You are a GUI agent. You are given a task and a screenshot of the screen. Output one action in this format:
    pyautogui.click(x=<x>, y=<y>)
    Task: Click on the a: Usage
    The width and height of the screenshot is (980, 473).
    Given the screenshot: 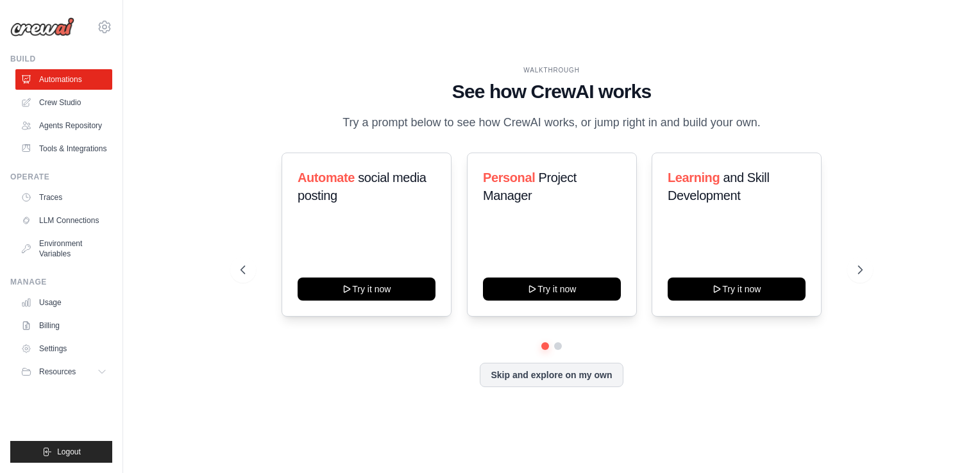 What is the action you would take?
    pyautogui.click(x=64, y=302)
    